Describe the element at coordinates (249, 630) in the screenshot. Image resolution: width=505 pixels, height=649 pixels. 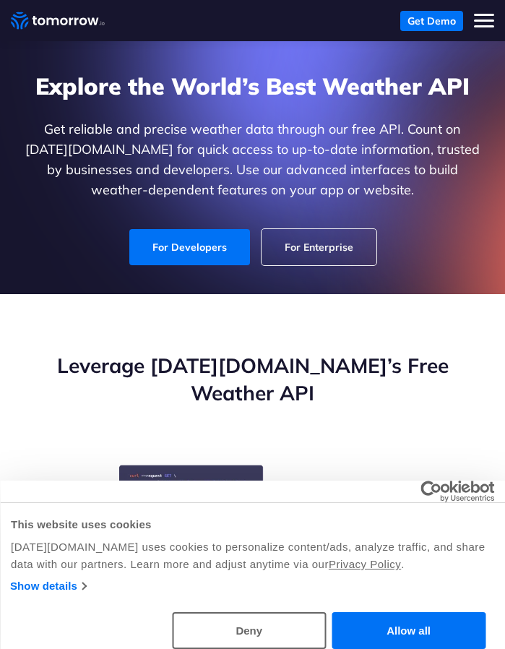
I see `button: Deny` at that location.